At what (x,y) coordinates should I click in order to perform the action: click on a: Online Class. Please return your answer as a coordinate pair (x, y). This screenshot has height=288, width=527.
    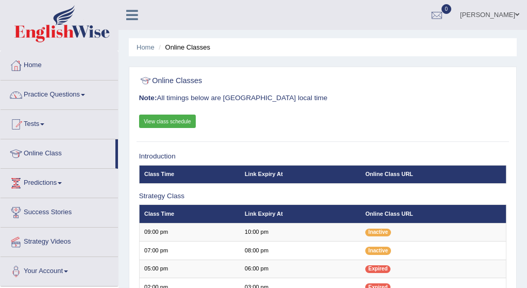
    Looking at the image, I should click on (58, 152).